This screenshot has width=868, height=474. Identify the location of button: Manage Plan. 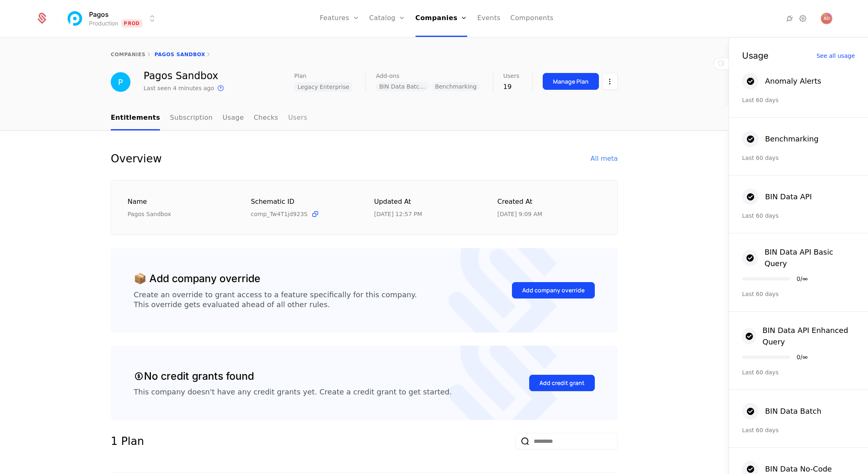
(571, 81).